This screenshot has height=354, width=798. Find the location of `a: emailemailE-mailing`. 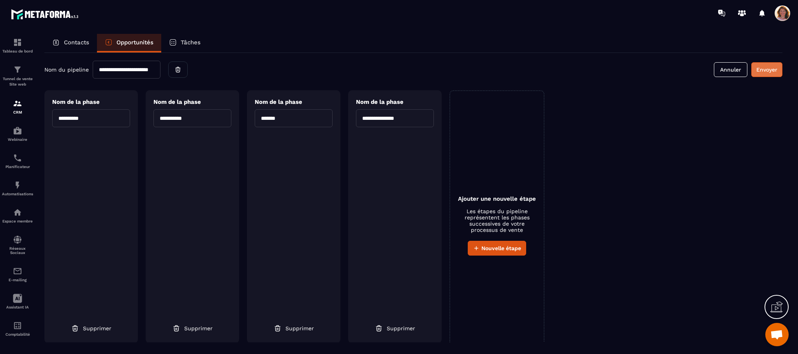

a: emailemailE-mailing is located at coordinates (18, 275).